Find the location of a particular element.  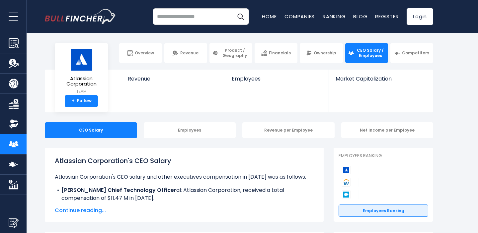

a: Companies is located at coordinates (300, 16).